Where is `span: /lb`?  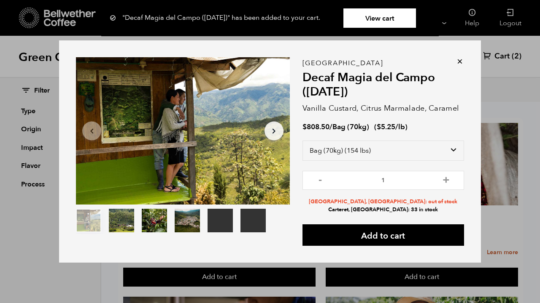
span: /lb is located at coordinates (400, 127).